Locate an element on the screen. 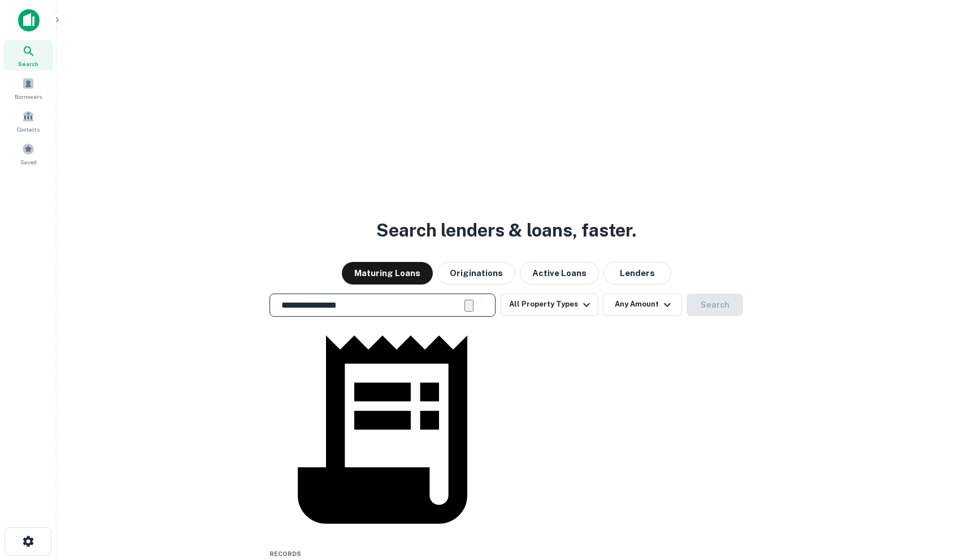 This screenshot has width=956, height=560. a: Saved is located at coordinates (28, 154).